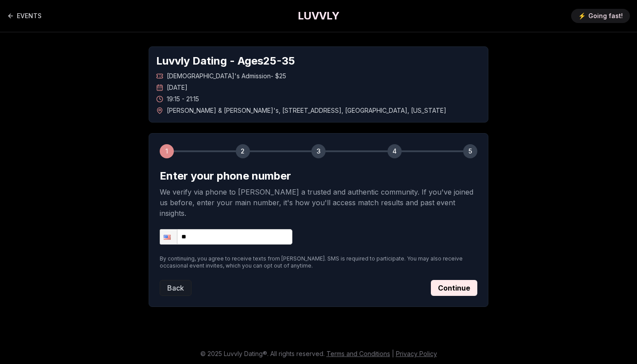 This screenshot has width=637, height=364. What do you see at coordinates (24, 16) in the screenshot?
I see `a: Back to events` at bounding box center [24, 16].